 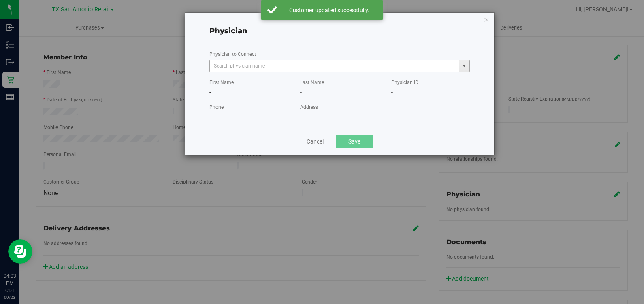 I want to click on label: Phone, so click(x=216, y=107).